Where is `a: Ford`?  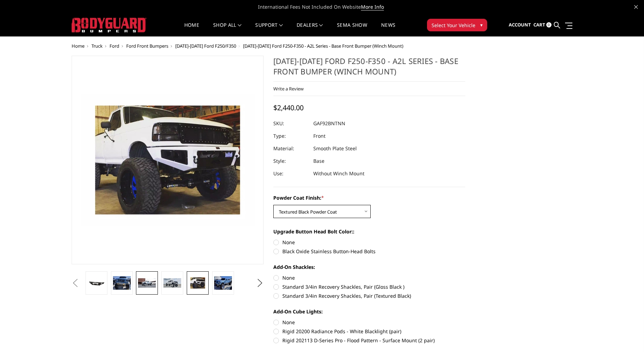
a: Ford is located at coordinates (115, 46).